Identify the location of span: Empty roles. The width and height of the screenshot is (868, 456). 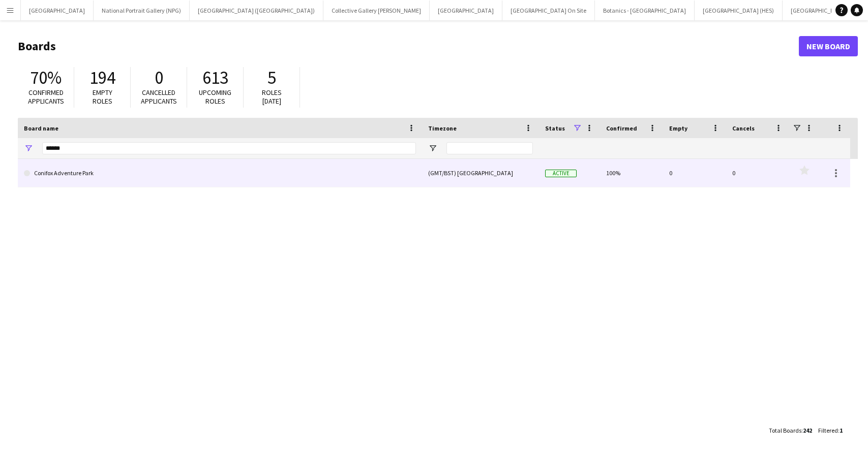
(102, 96).